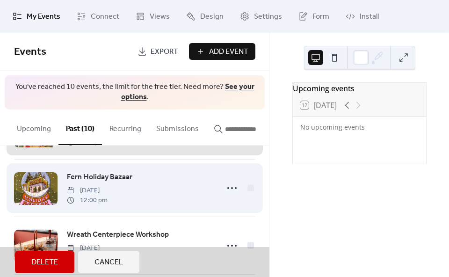  Describe the element at coordinates (359, 127) in the screenshot. I see `div: No upcoming events` at that location.